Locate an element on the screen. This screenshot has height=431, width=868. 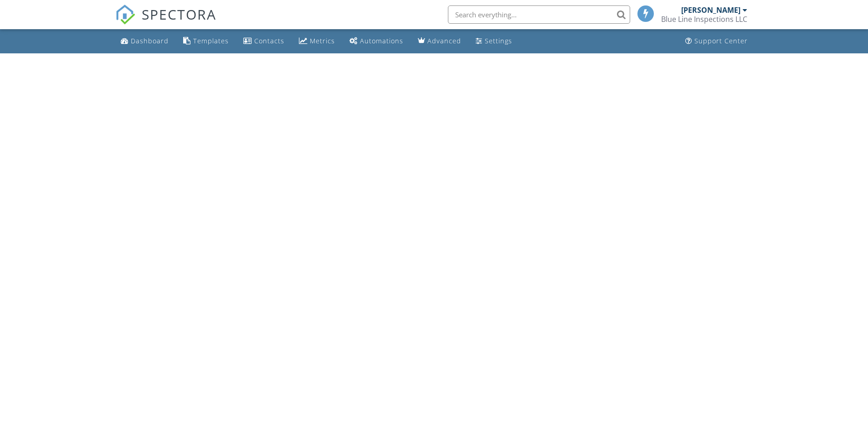
a: Contacts is located at coordinates (264, 41).